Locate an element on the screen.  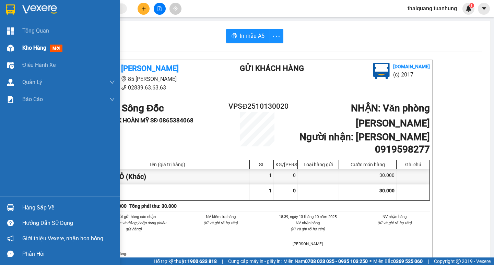
li: (c) 2017 is located at coordinates (411, 74).